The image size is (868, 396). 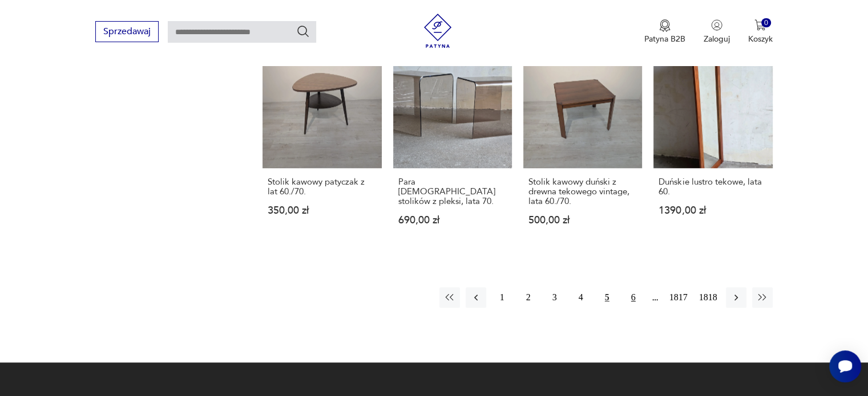 What do you see at coordinates (607, 298) in the screenshot?
I see `button: 5` at bounding box center [607, 298].